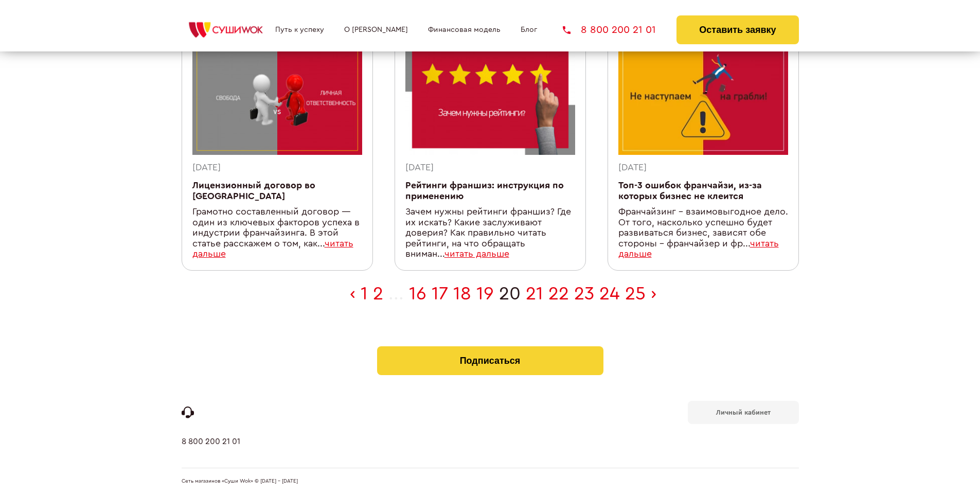  What do you see at coordinates (737, 30) in the screenshot?
I see `button: Оставить заявку` at bounding box center [737, 30].